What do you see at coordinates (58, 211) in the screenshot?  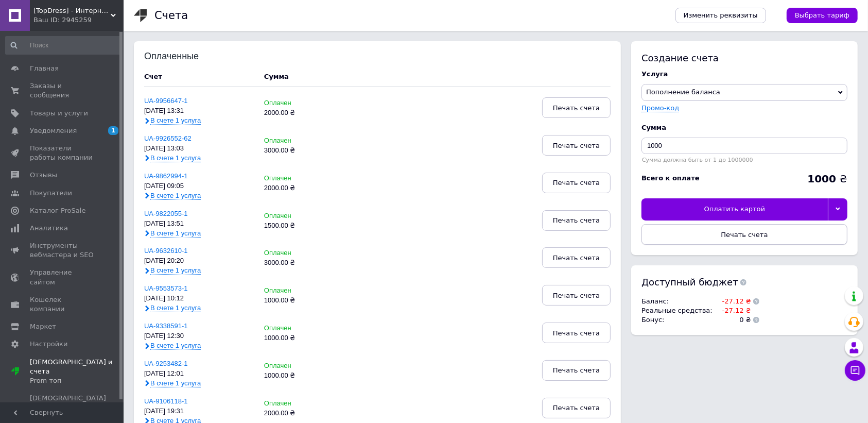 I see `span: Каталог ProSale` at bounding box center [58, 211].